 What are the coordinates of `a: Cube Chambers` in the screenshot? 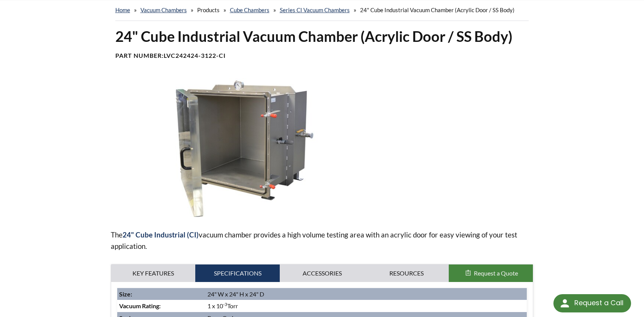 It's located at (249, 10).